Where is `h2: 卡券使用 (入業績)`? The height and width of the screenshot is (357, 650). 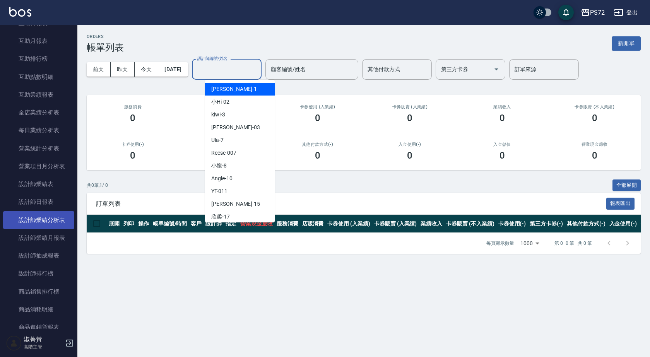 h2: 卡券使用 (入業績) is located at coordinates (317, 107).